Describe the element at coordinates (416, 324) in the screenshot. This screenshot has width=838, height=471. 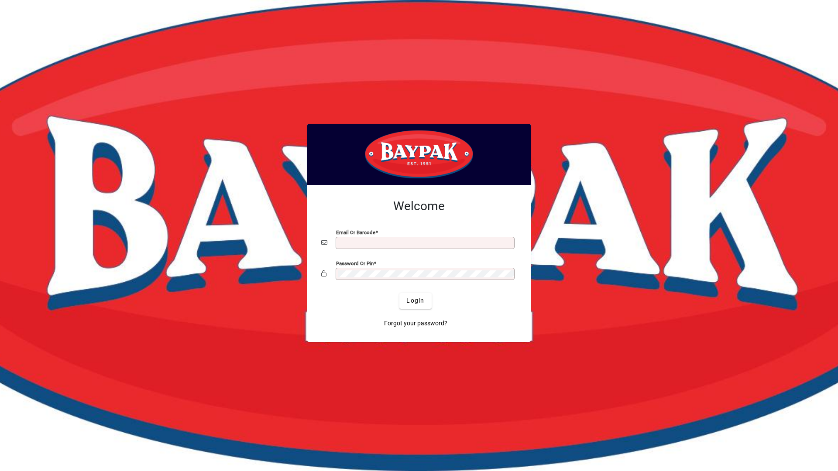
I see `a: Forgot your password?` at that location.